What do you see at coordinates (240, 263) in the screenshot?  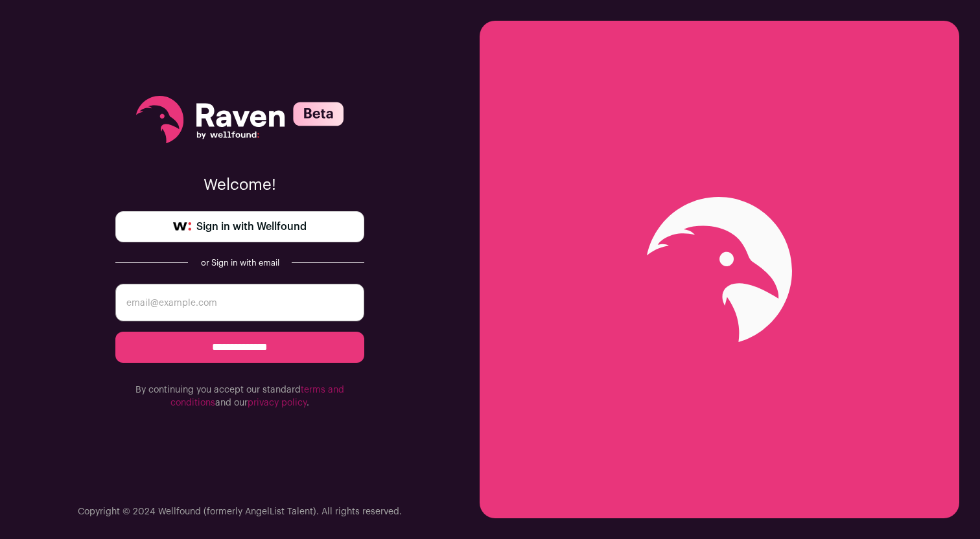 I see `div: or Sign in with email` at bounding box center [240, 263].